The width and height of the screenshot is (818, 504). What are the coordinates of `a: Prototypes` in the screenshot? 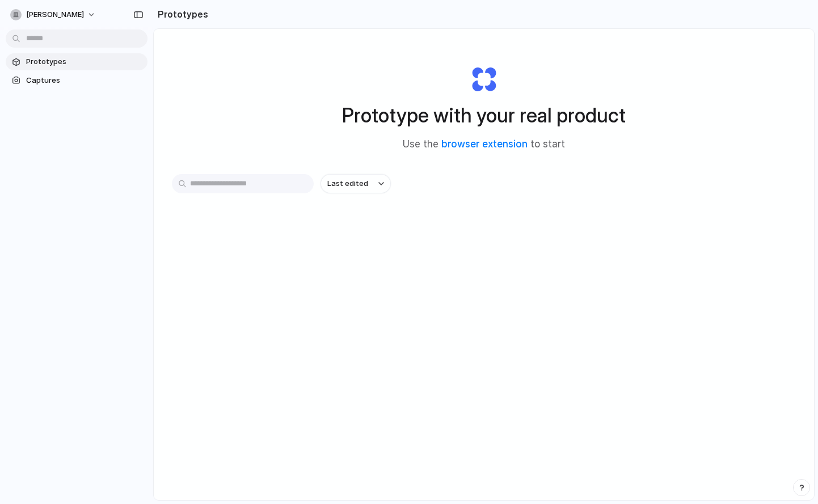 It's located at (77, 62).